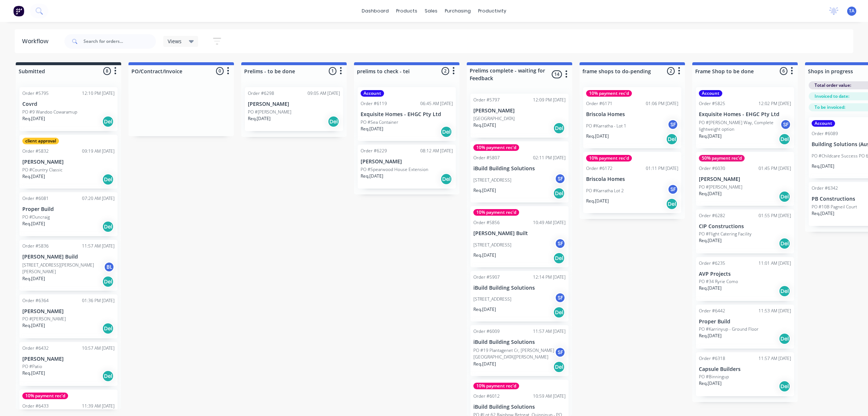 The image size is (868, 416). Describe the element at coordinates (374, 151) in the screenshot. I see `div: Order #6229` at that location.